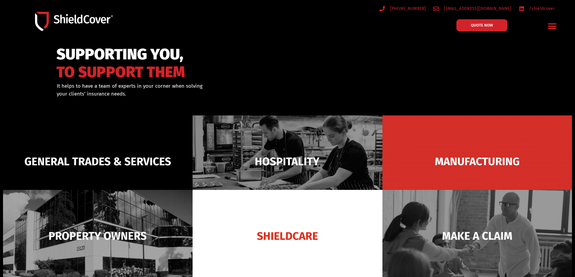  I want to click on div: It helps to have a team of experts in your corner when solving, so click(188, 90).